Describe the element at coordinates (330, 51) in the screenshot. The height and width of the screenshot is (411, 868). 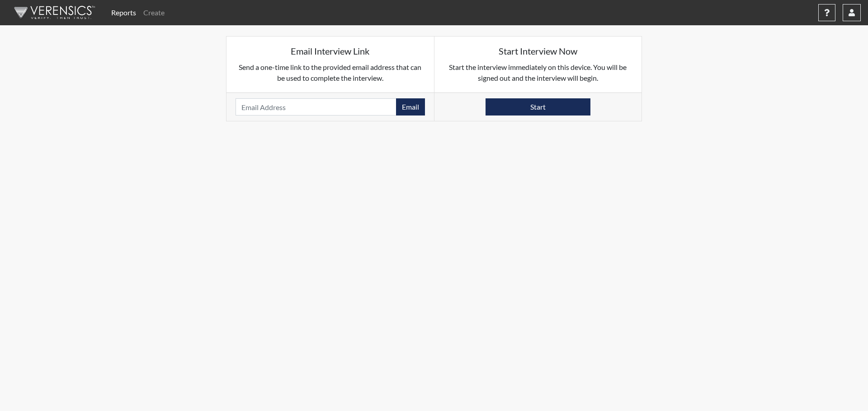
I see `h5: Email Interview Link` at that location.